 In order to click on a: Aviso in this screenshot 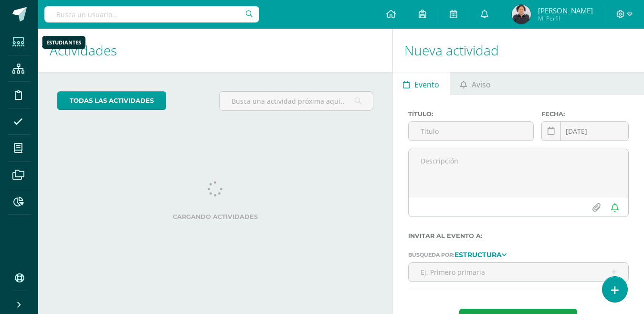, I will do `click(475, 84)`.